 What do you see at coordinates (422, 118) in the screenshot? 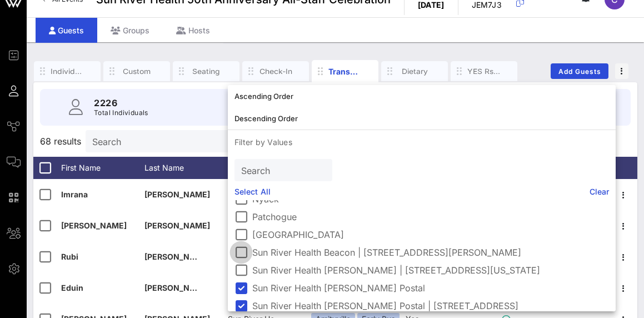
I see `div: Descending Order` at bounding box center [422, 118].